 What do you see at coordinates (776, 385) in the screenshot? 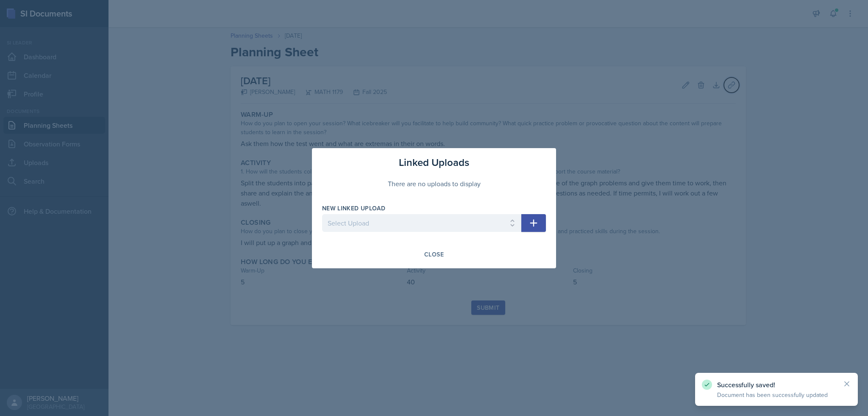
I see `p: Successfully saved!` at bounding box center [776, 385].